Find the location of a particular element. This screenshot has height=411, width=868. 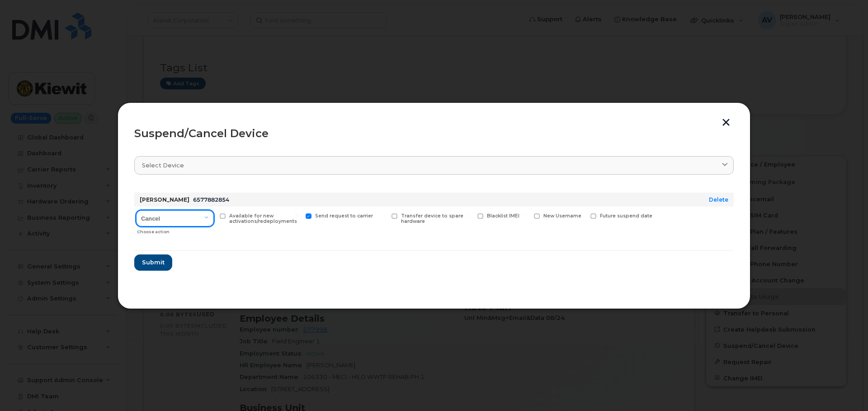

button: Submit is located at coordinates (153, 263).